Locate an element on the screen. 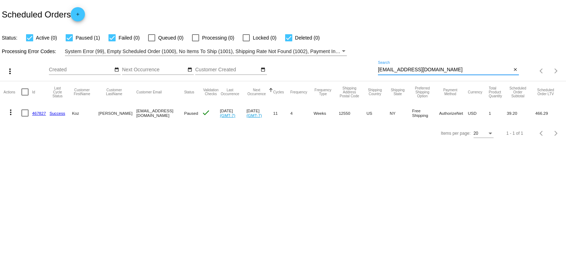  button: Change sorting for PreferredShippingOption is located at coordinates (423, 92).